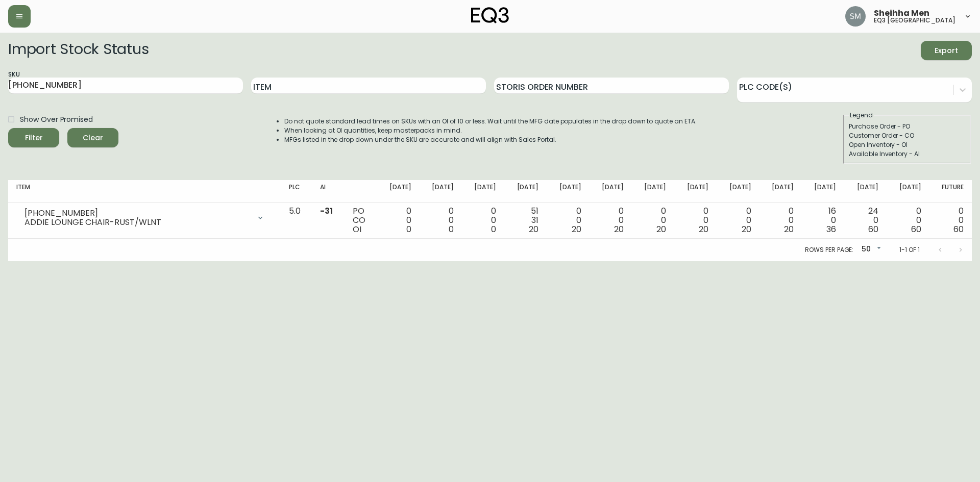 The height and width of the screenshot is (482, 980). I want to click on img: cfa6f7b0e1fd34ea0d7b164297c1067f, so click(855, 17).